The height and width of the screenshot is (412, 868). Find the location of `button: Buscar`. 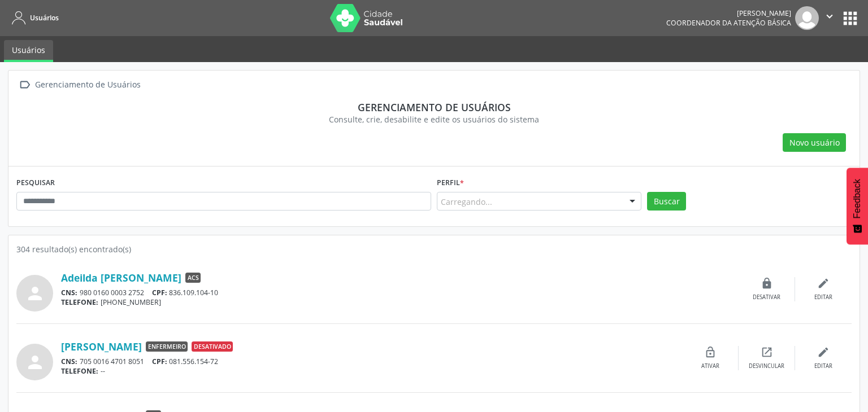

button: Buscar is located at coordinates (666, 202).